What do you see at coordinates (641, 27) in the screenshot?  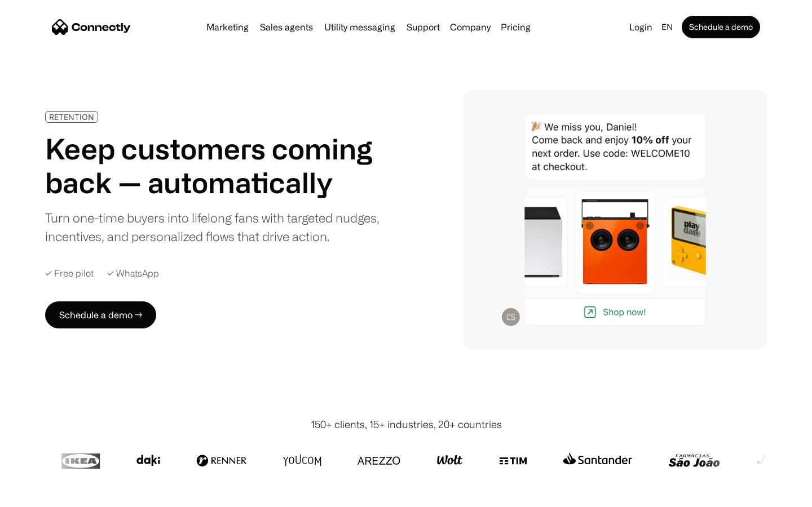 I see `a: Login` at bounding box center [641, 27].